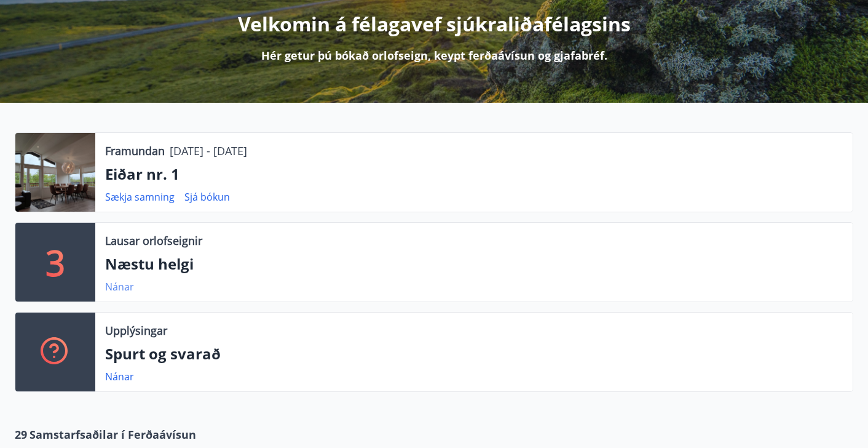 This screenshot has width=868, height=448. What do you see at coordinates (474, 174) in the screenshot?
I see `p: Eiðar nr. 1` at bounding box center [474, 174].